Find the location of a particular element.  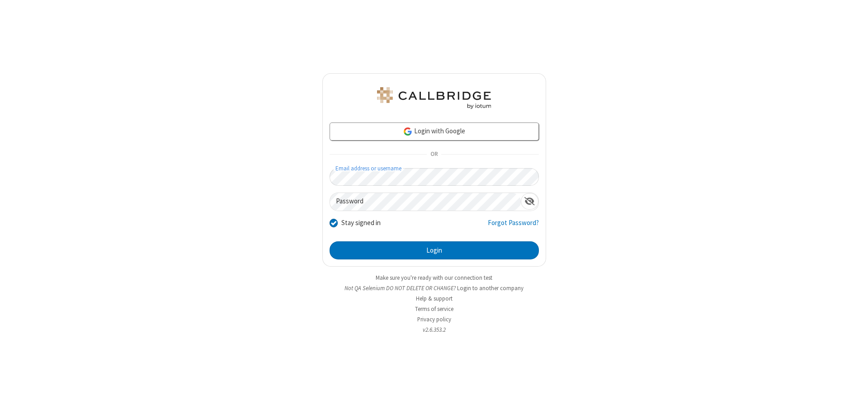

input: Password is located at coordinates (425, 201).